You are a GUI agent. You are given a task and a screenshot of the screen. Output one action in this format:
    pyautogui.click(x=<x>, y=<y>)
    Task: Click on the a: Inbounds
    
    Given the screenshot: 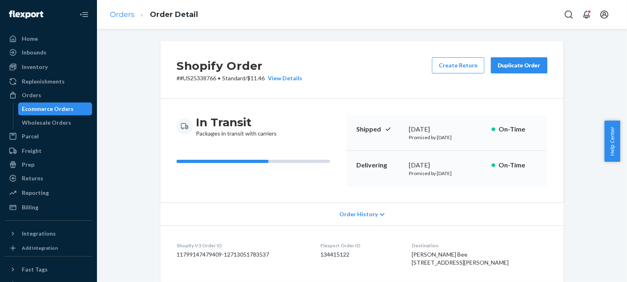 What is the action you would take?
    pyautogui.click(x=48, y=53)
    